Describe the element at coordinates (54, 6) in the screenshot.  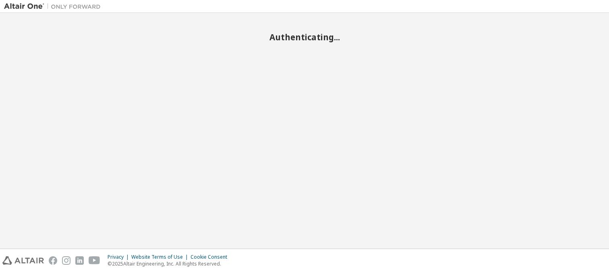
I see `img: Altair One` at that location.